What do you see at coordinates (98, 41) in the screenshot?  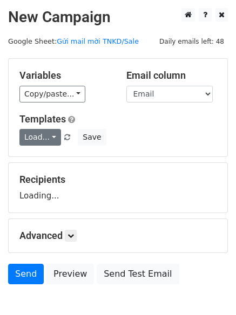 I see `a: Gửi mail mời TNKD/Sale` at bounding box center [98, 41].